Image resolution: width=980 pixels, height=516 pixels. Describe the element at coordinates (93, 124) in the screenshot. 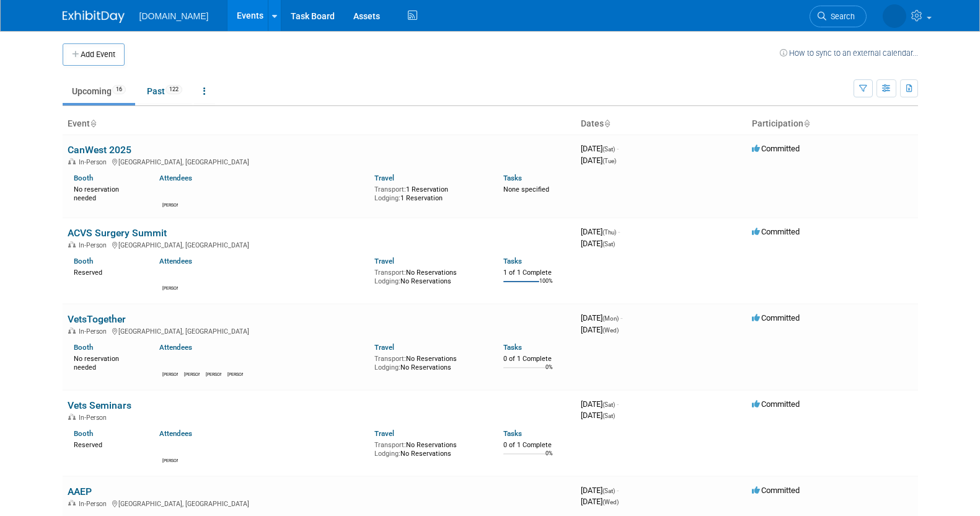

I see `a: Sort by Event Name` at that location.